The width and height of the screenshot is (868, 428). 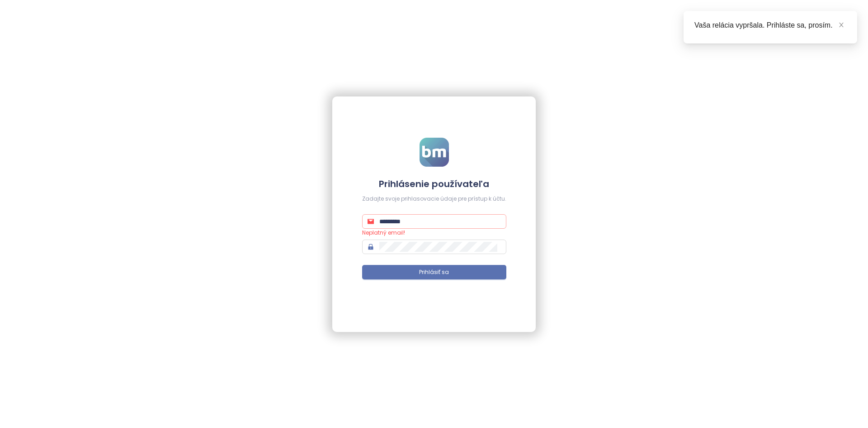 What do you see at coordinates (371, 247) in the screenshot?
I see `span: lock` at bounding box center [371, 247].